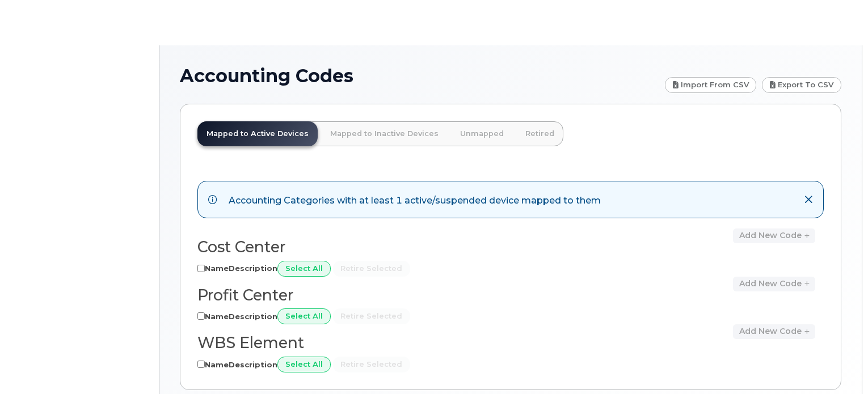  I want to click on div: Accounting Categories with at least 1 active/suspended device mapped to them, so click(415, 200).